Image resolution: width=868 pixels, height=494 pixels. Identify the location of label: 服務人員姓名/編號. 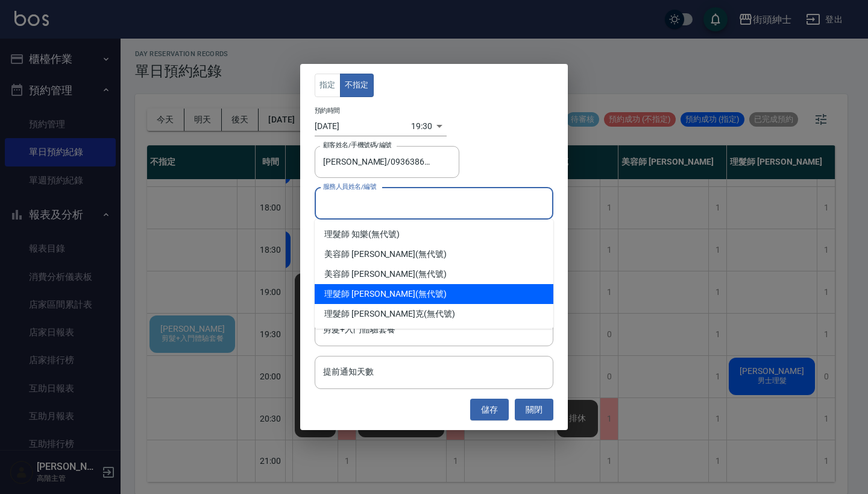
(350, 187).